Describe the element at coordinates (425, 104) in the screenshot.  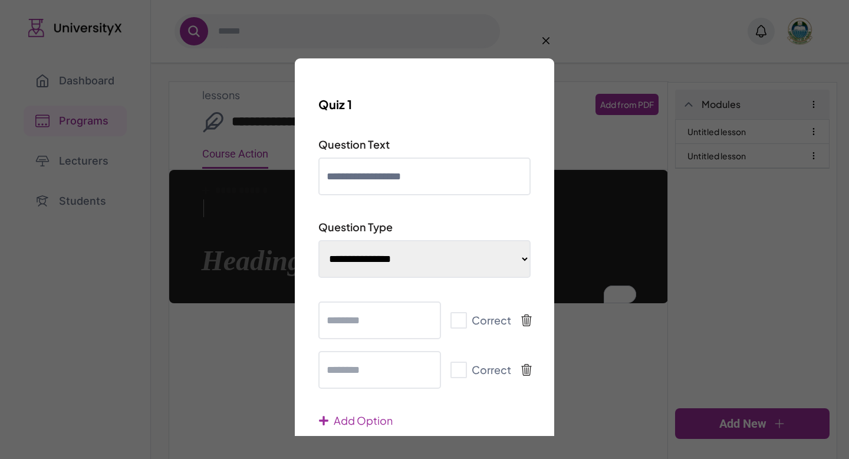
I see `h2: Quiz 1` at that location.